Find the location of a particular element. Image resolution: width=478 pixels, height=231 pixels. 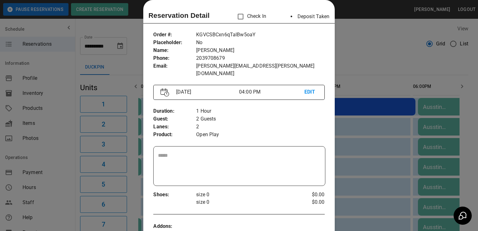

p: Addons : is located at coordinates (174, 226).